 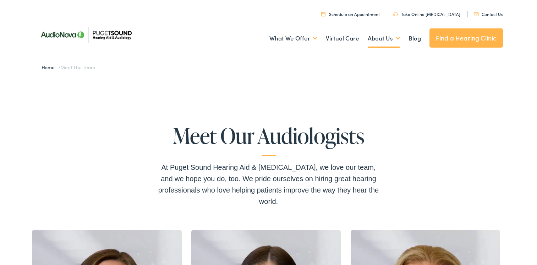 I want to click on h1: Meet Our Audiologists, so click(x=269, y=140).